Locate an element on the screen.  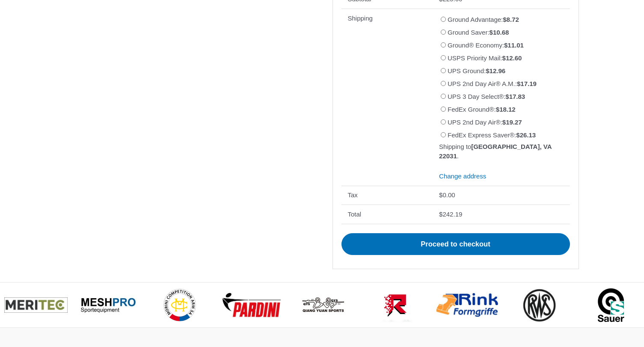
bdi: 17.19 is located at coordinates (527, 83).